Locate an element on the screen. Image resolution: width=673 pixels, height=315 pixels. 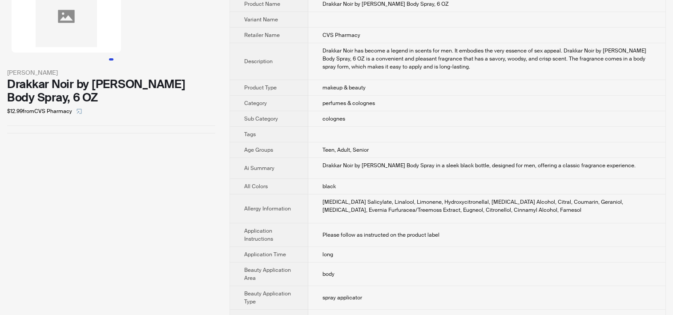
div: Benzyl Salicylate, Linalool, Limonene, Hydroxycitronellal, Benzyl Alcohol, Citral, Coumarin, Gera... is located at coordinates (487, 206).